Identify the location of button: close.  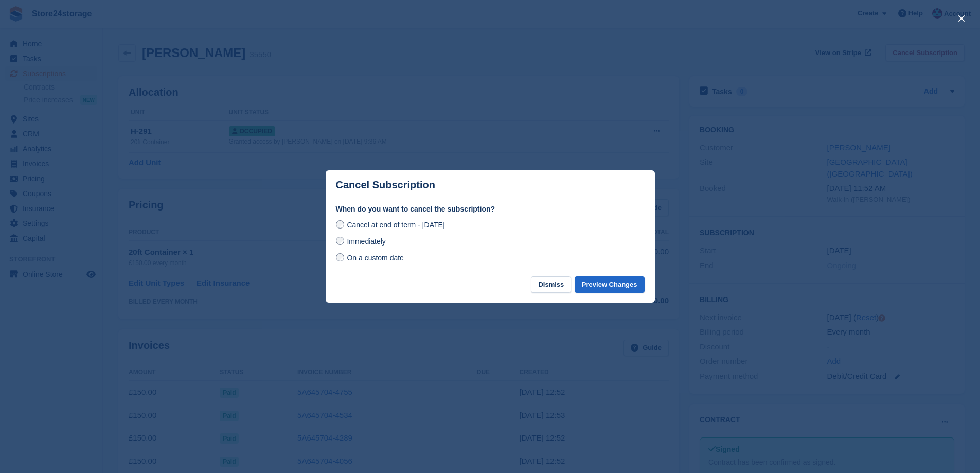
(962, 19).